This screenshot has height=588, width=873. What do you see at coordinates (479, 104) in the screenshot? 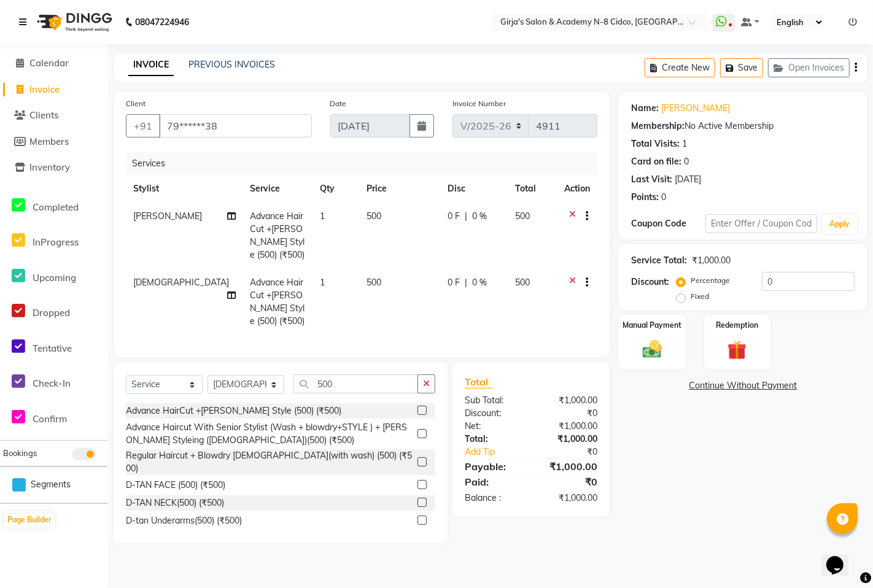
I see `label: Invoice Number` at bounding box center [479, 104].